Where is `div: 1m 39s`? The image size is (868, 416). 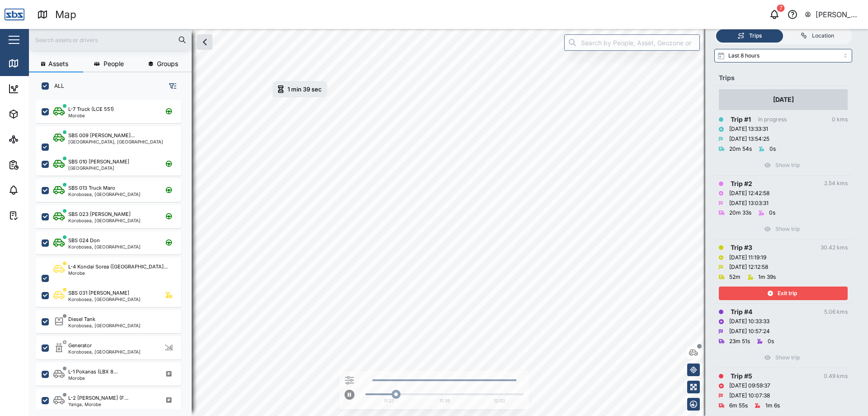 div: 1m 39s is located at coordinates (767, 277).